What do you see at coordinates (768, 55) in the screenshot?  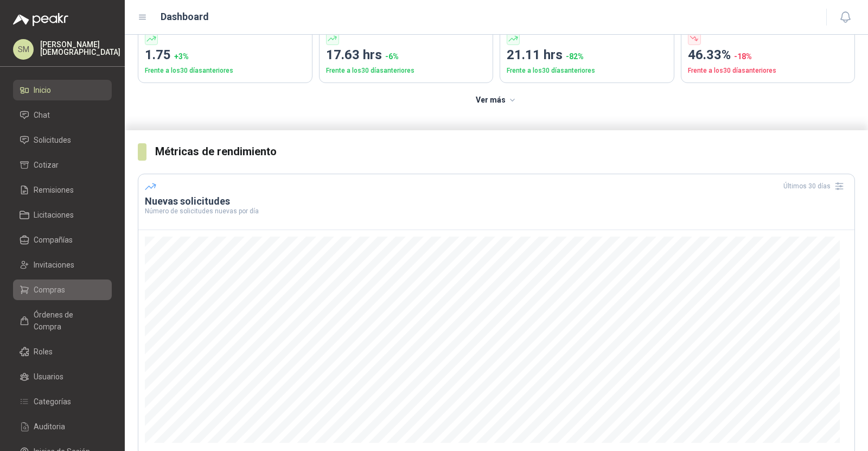 I see `p: 46.33%` at bounding box center [768, 55].